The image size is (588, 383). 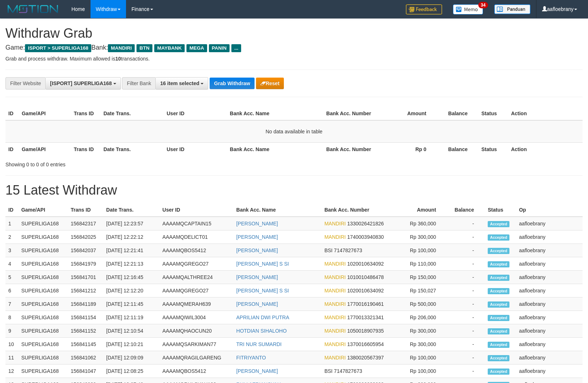 I want to click on td: 1, so click(x=12, y=224).